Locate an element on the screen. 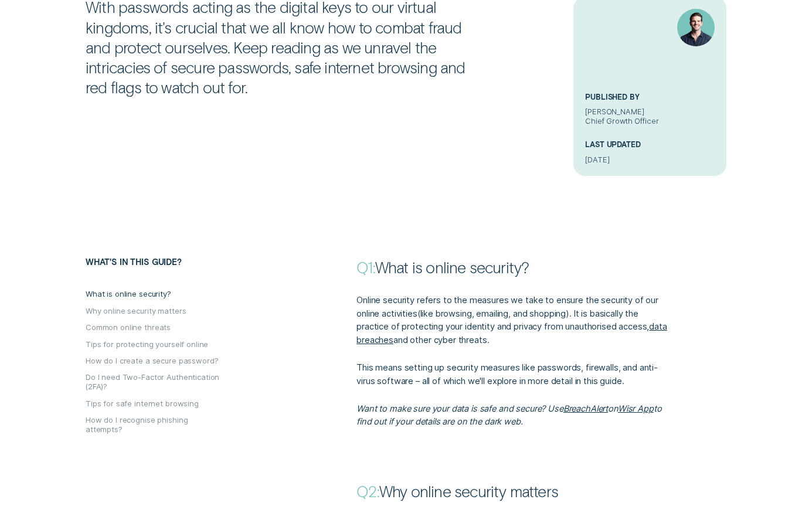 The height and width of the screenshot is (506, 812). em: on is located at coordinates (613, 409).